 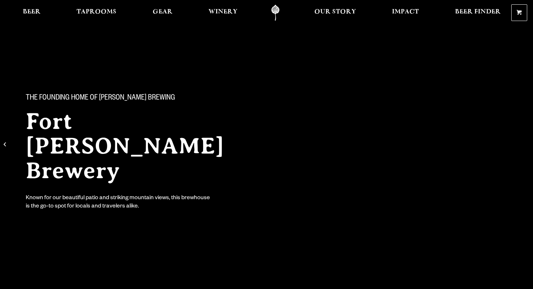 I want to click on span: Our Story, so click(x=335, y=12).